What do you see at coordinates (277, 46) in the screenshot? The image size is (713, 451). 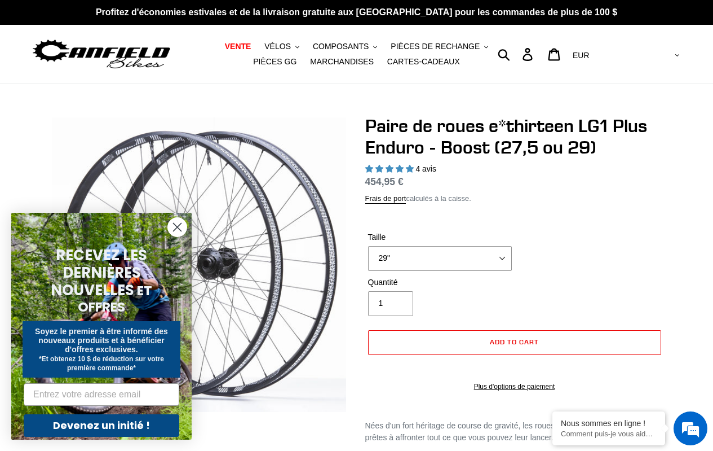 I see `font: VÉLOS` at bounding box center [277, 46].